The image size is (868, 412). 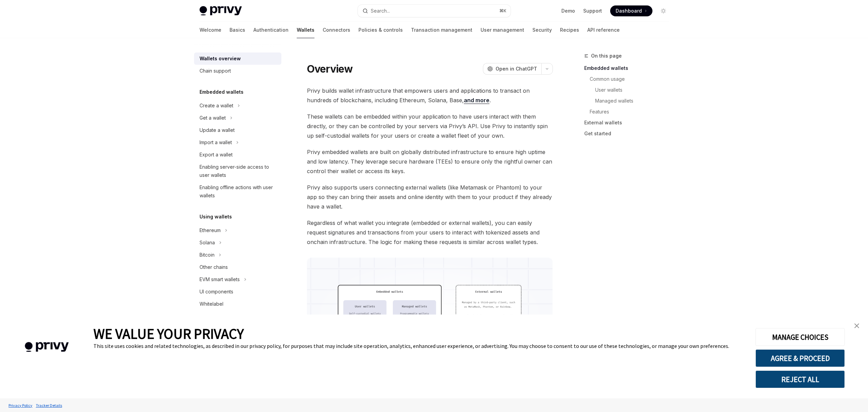 What do you see at coordinates (212, 304) in the screenshot?
I see `div: Whitelabel` at bounding box center [212, 304].